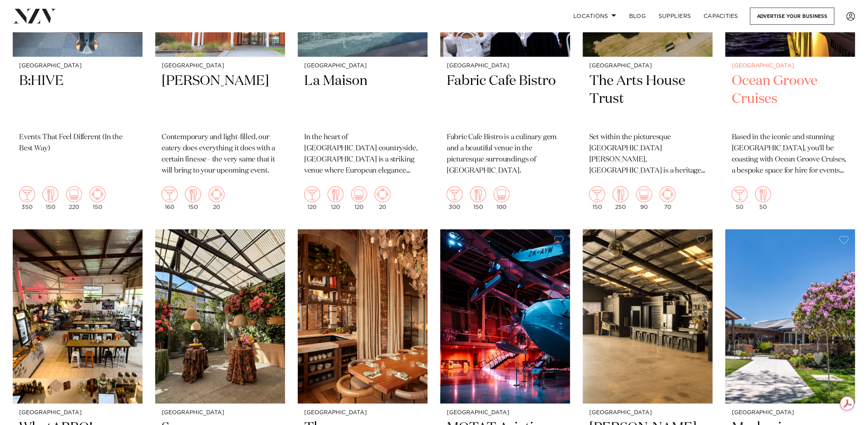  What do you see at coordinates (170, 198) in the screenshot?
I see `div: 160` at bounding box center [170, 198].